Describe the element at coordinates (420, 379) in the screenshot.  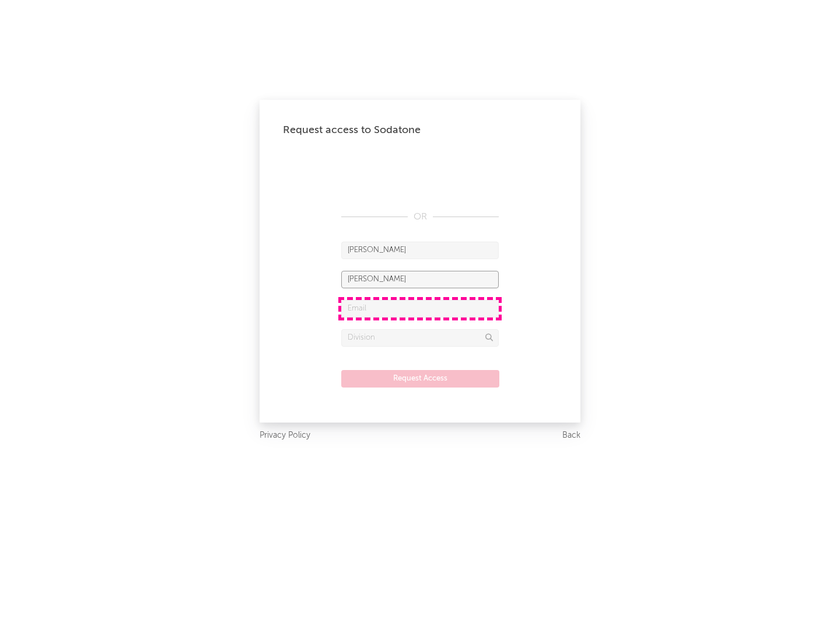
I see `button: Request Access` at that location.